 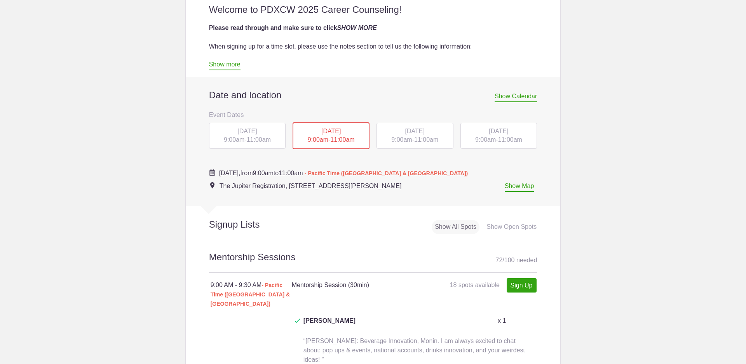 I want to click on img: Check dark green, so click(x=297, y=321).